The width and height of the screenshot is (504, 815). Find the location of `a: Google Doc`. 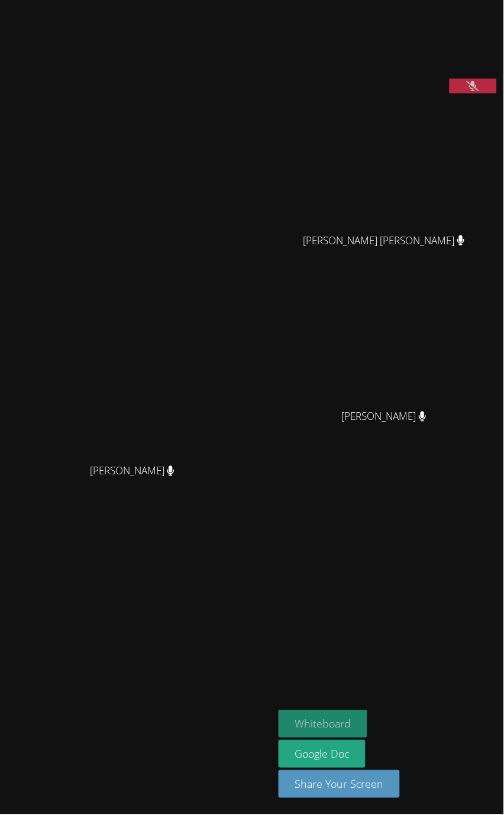

a: Google Doc is located at coordinates (323, 754).